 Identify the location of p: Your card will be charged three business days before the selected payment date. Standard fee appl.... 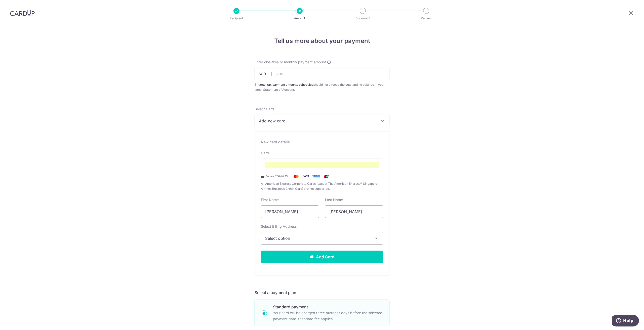
(328, 316).